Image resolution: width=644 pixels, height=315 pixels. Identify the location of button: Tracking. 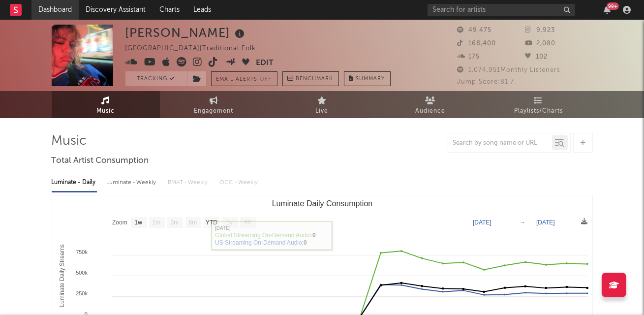
(156, 79).